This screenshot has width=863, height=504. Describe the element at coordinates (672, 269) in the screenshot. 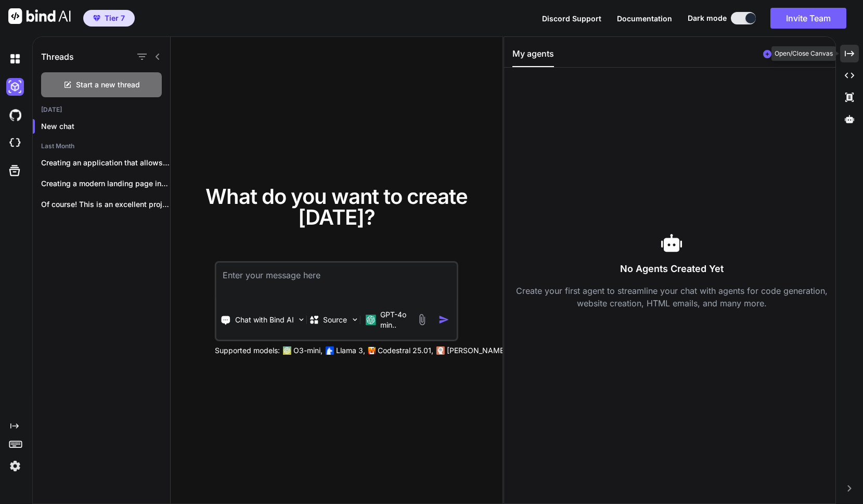

I see `h3: No Agents Created Yet` at that location.